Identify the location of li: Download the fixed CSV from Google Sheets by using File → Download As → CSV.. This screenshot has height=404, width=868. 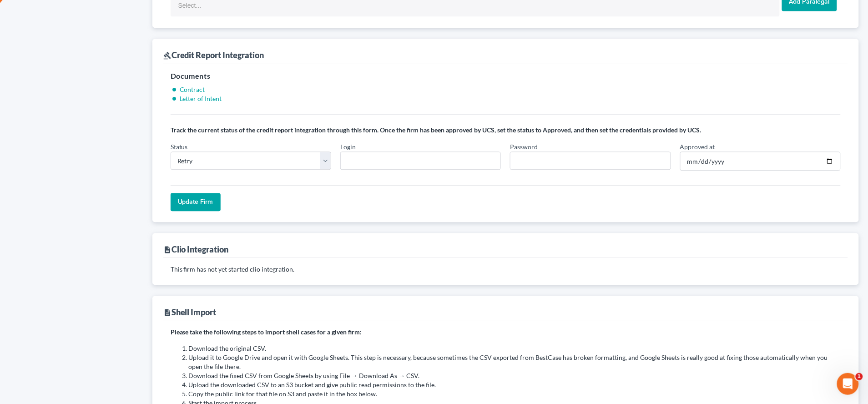
(515, 376).